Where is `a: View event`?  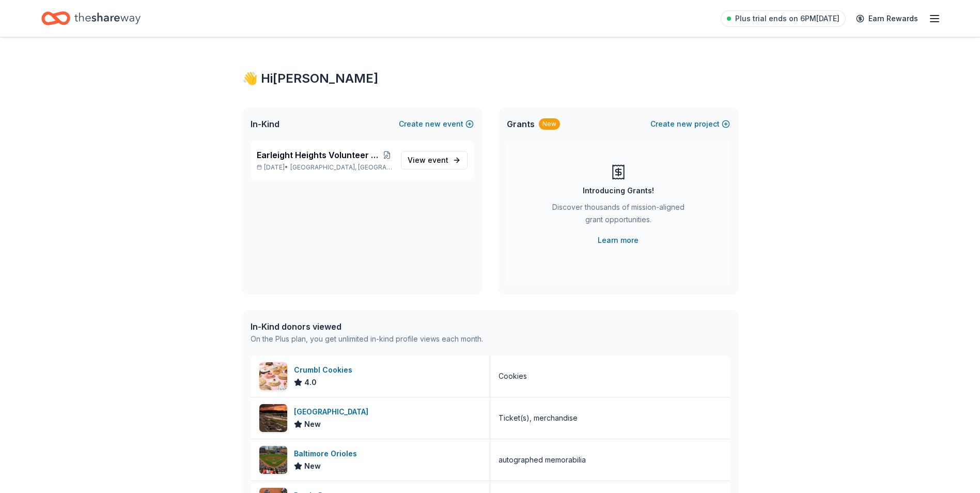 a: View event is located at coordinates (434, 160).